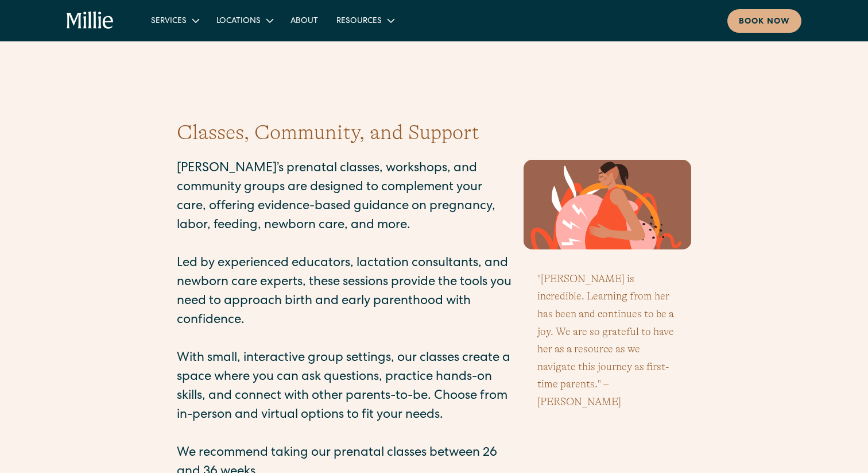 This screenshot has width=868, height=473. Describe the element at coordinates (764, 21) in the screenshot. I see `a: Book now` at that location.